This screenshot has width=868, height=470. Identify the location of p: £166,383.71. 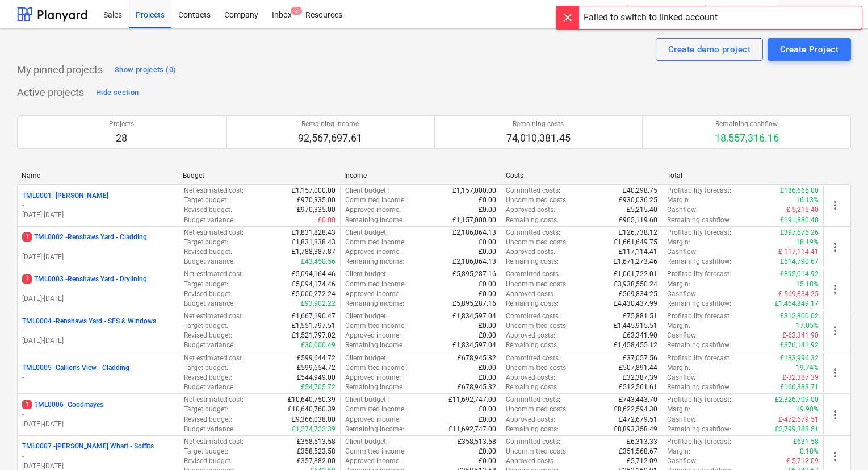
(799, 387).